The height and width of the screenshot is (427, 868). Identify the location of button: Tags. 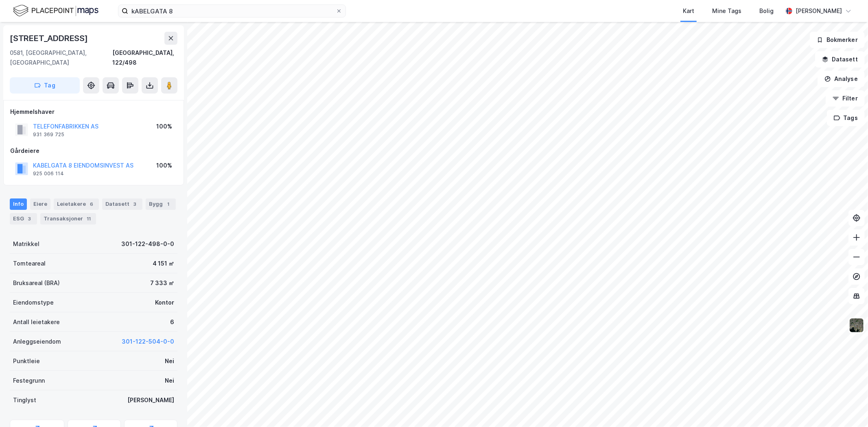
(845, 118).